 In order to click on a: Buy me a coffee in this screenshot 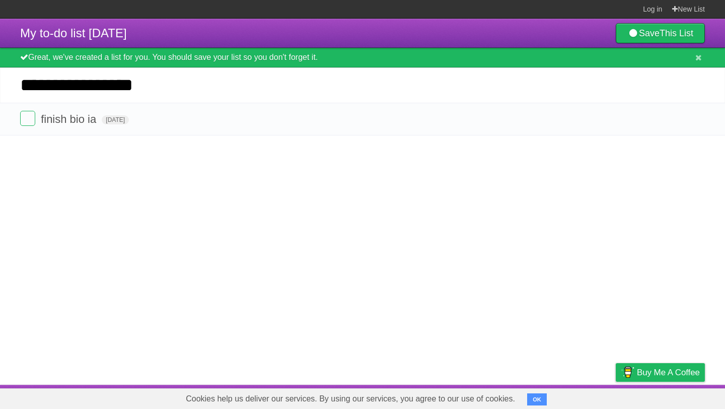, I will do `click(660, 372)`.